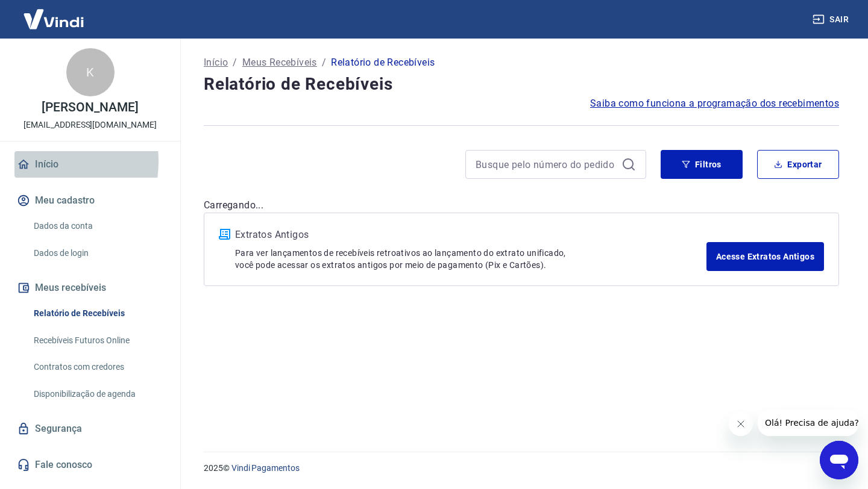 The width and height of the screenshot is (868, 489). Describe the element at coordinates (280, 63) in the screenshot. I see `a: Meus Recebíveis` at that location.